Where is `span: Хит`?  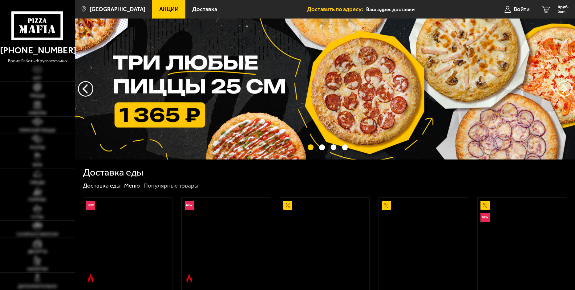 span: Хит is located at coordinates (37, 78).